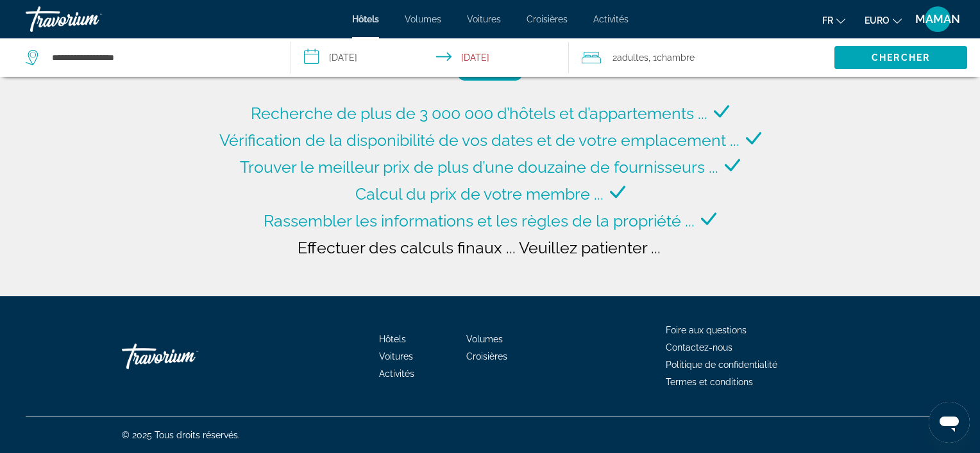  What do you see at coordinates (877, 21) in the screenshot?
I see `span: EURO` at bounding box center [877, 21].